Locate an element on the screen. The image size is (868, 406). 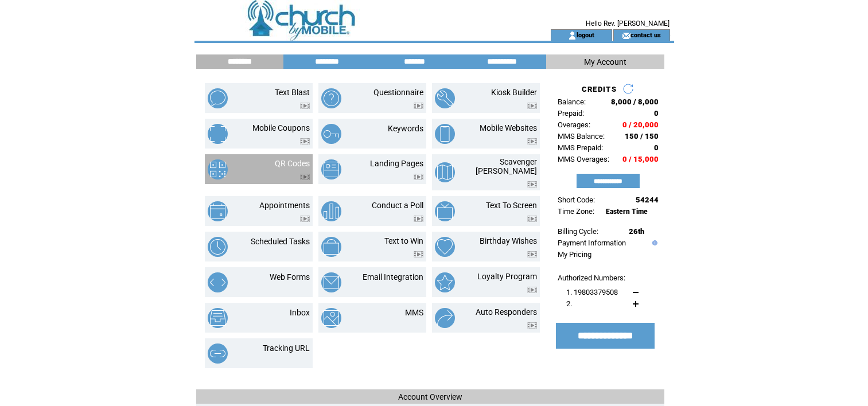
span: 0 / 15,000 is located at coordinates (640, 159).